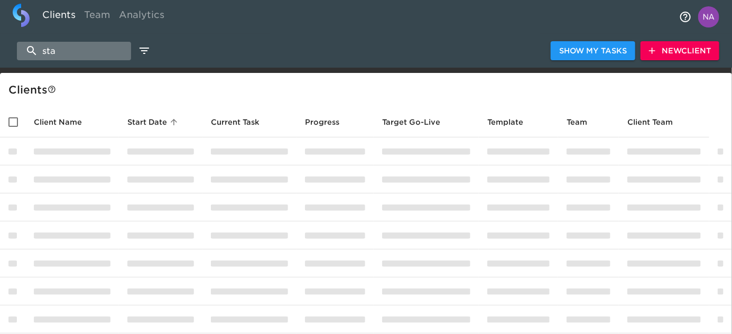  Describe the element at coordinates (74, 51) in the screenshot. I see `input: search` at that location.